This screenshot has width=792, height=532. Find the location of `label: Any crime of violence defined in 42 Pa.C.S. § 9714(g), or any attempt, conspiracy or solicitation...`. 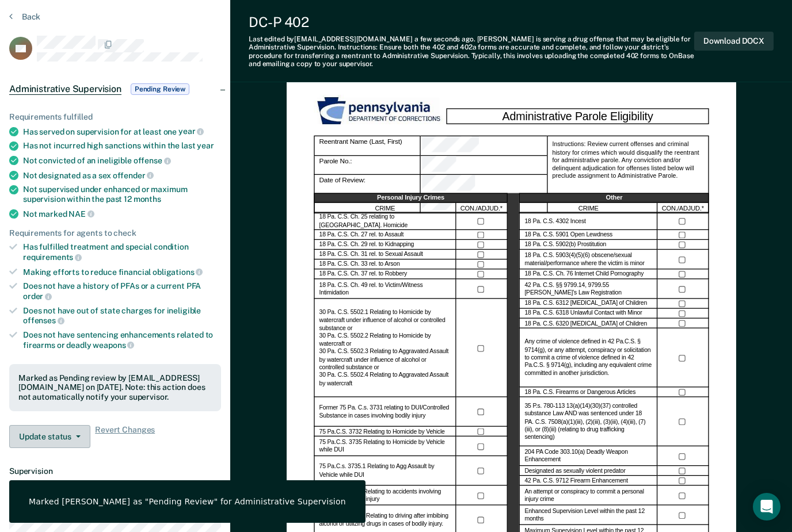

label: Any crime of violence defined in 42 Pa.C.S. § 9714(g), or any attempt, conspiracy or solicitation... is located at coordinates (588, 358).